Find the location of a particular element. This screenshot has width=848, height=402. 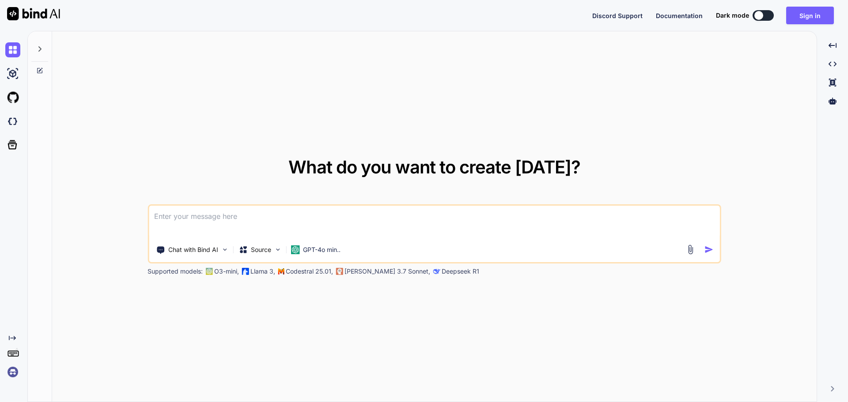

img: darkCloudIdeIcon is located at coordinates (13, 121).